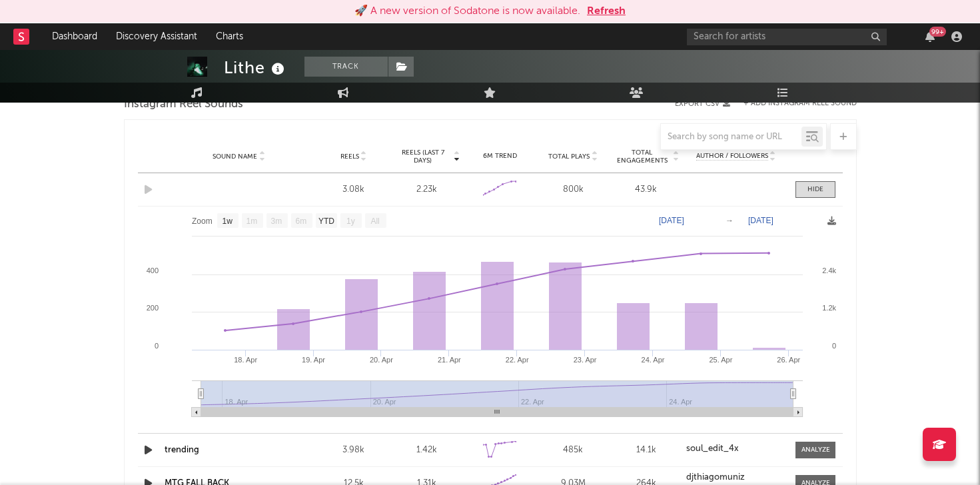 The width and height of the screenshot is (980, 485). What do you see at coordinates (737, 449) in the screenshot?
I see `a: soul_edit_4x` at bounding box center [737, 449].